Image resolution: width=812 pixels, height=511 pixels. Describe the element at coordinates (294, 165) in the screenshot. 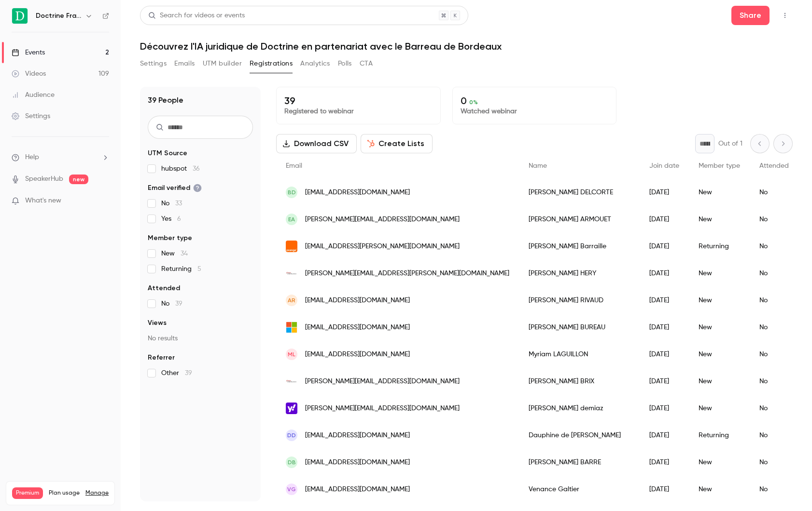

I see `span: Email` at that location.